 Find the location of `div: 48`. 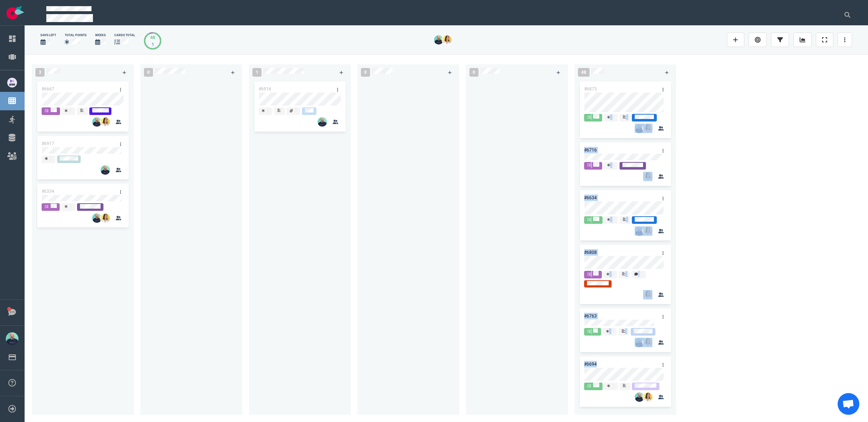

div: 48 is located at coordinates (152, 38).